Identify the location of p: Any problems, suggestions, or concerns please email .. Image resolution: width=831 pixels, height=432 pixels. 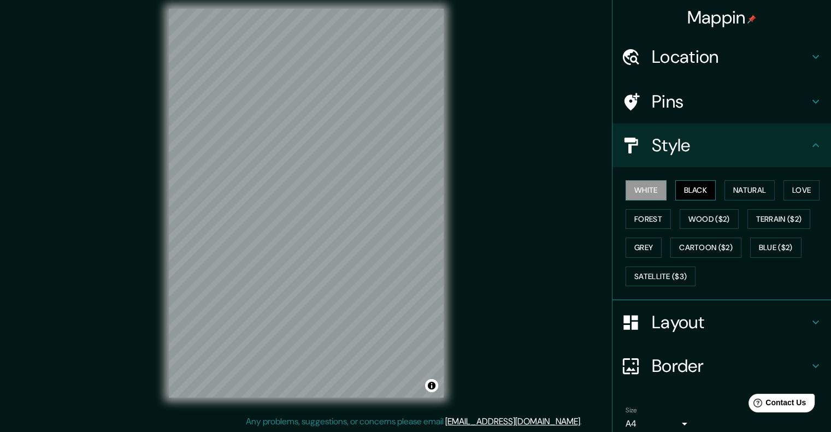
(414, 422).